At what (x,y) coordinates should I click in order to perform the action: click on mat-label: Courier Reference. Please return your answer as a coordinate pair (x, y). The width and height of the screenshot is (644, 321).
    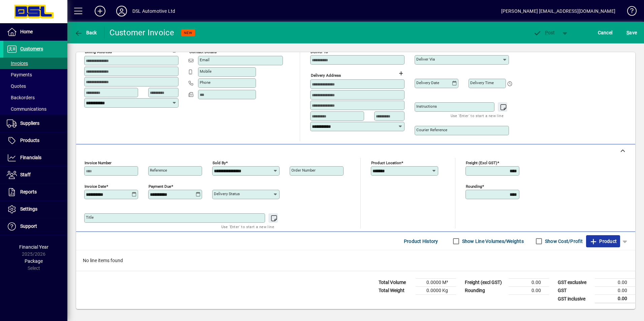
    Looking at the image, I should click on (432, 130).